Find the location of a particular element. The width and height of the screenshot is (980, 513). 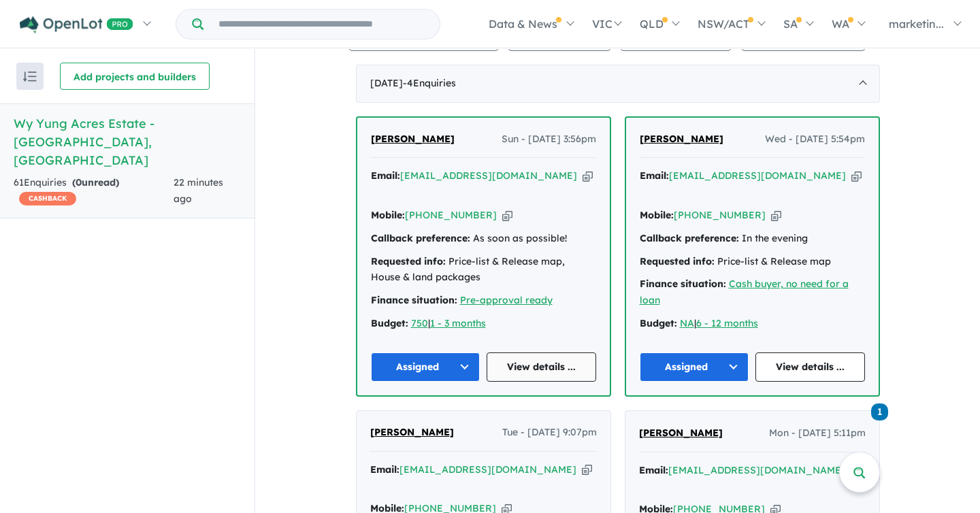

a: 6 - 12 months is located at coordinates (727, 323).